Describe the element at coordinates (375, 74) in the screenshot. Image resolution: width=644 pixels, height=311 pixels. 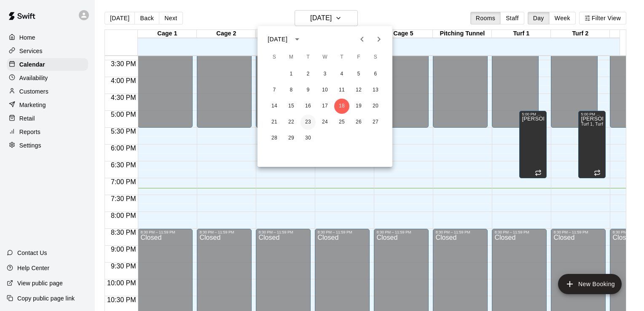
I see `button: 6` at that location.